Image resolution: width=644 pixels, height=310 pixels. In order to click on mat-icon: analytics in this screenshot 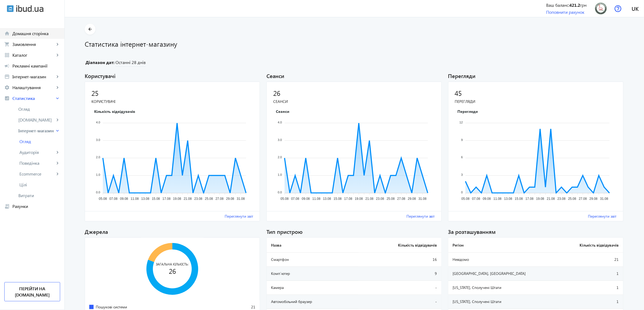, I will do `click(7, 98)`.